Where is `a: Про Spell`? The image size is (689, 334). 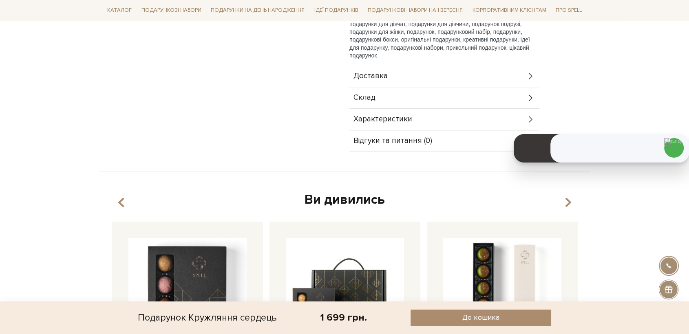
a: Про Spell is located at coordinates (569, 10).